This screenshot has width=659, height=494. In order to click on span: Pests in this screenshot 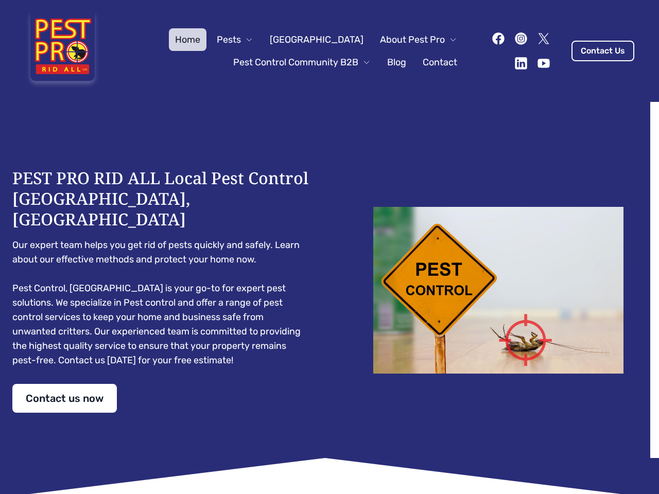, I will do `click(229, 40)`.